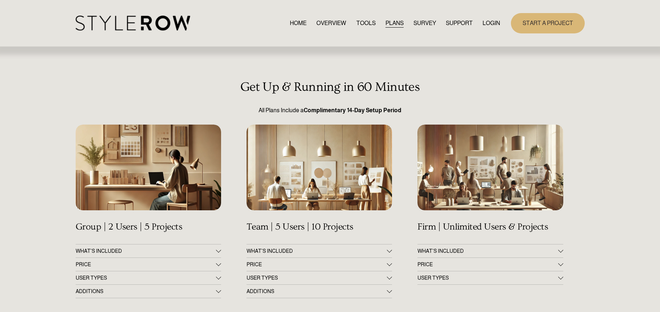 The height and width of the screenshot is (312, 660). I want to click on h4: Group | 2 Users | 5 Projects, so click(148, 227).